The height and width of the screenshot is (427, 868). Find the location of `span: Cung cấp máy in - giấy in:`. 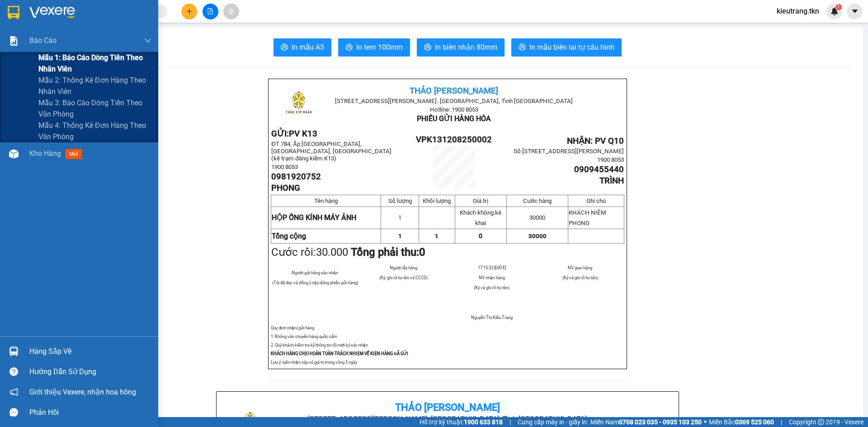

span: Cung cấp máy in - giấy in: is located at coordinates (553, 422).